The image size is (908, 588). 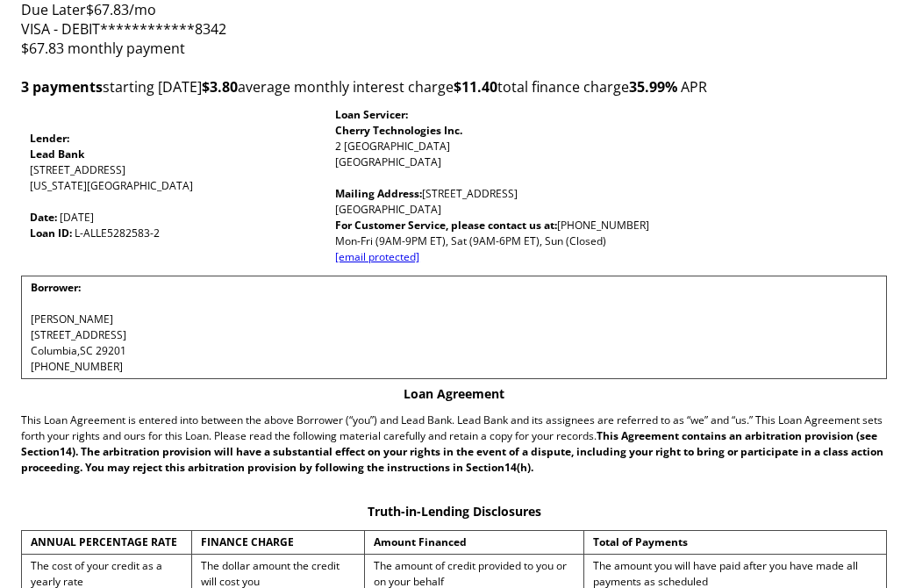 What do you see at coordinates (524, 467) in the screenshot?
I see `span: (h)` at bounding box center [524, 467].